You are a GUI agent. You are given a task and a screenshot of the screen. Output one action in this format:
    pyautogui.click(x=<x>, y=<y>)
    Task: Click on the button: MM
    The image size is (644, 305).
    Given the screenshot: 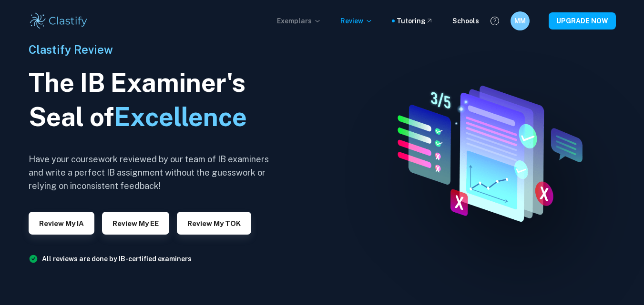 What is the action you would take?
    pyautogui.click(x=520, y=21)
    